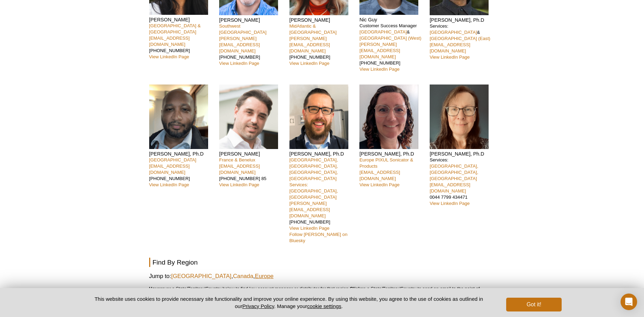  What do you see at coordinates (322, 292) in the screenshot?
I see `p: over a State/Territory/Country below to find key account manager or distributor for that region. ...` at bounding box center [322, 292].